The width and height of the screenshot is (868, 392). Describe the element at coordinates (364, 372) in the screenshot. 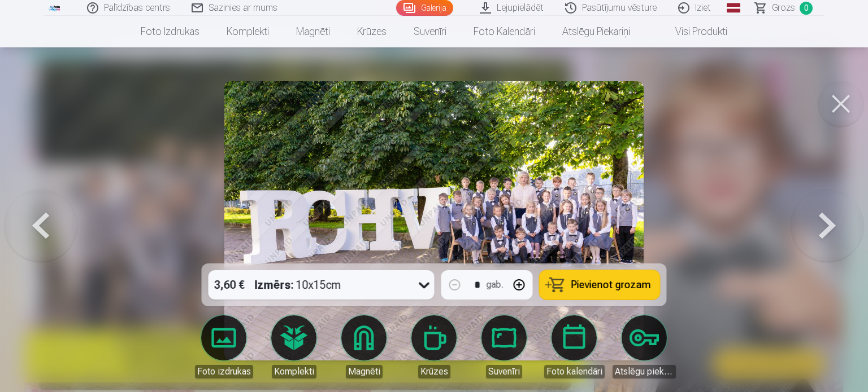

I see `div: Magnēti` at that location.